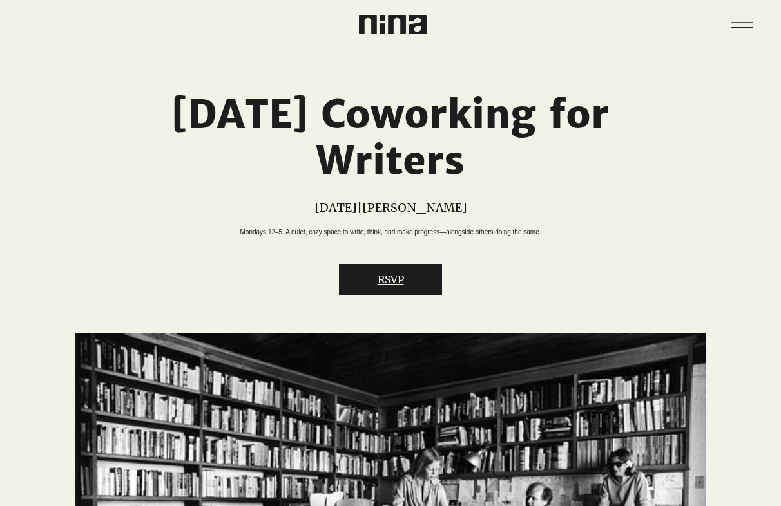  Describe the element at coordinates (390, 280) in the screenshot. I see `button: RSVP` at that location.